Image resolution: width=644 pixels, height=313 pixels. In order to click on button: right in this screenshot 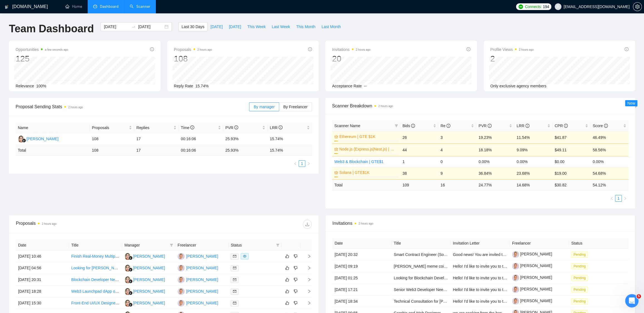, I will do `click(309, 164)`.